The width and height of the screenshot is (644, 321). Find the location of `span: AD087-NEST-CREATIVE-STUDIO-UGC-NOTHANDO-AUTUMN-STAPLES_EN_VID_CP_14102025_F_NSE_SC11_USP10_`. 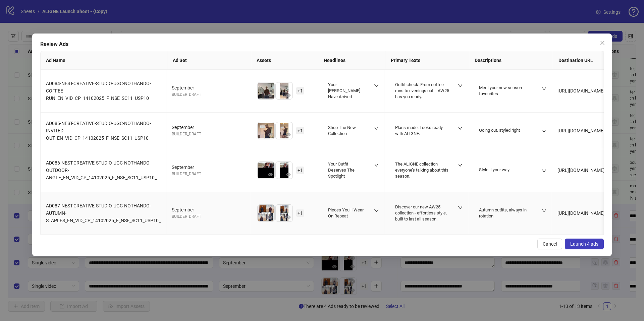

span: AD087-NEST-CREATIVE-STUDIO-UGC-NOTHANDO-AUTUMN-STAPLES_EN_VID_CP_14102025_F_NSE_SC11_USP10_ is located at coordinates (103, 213).